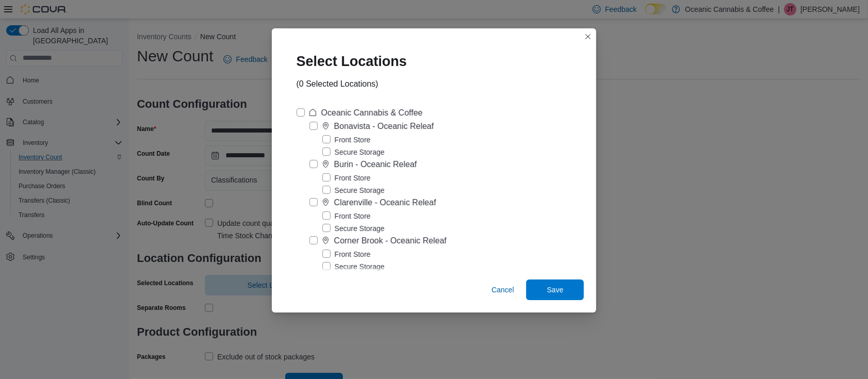  Describe the element at coordinates (337, 84) in the screenshot. I see `div: (0 Selected Locations)` at that location.